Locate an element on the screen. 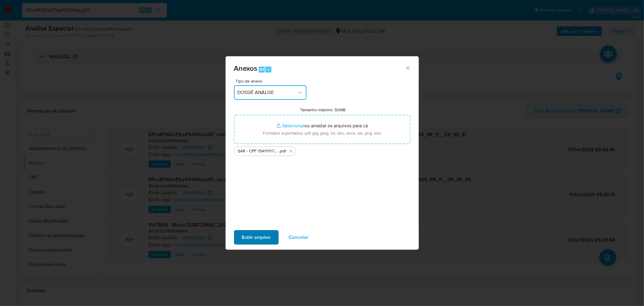  button: Subir arquivo is located at coordinates (256, 237).